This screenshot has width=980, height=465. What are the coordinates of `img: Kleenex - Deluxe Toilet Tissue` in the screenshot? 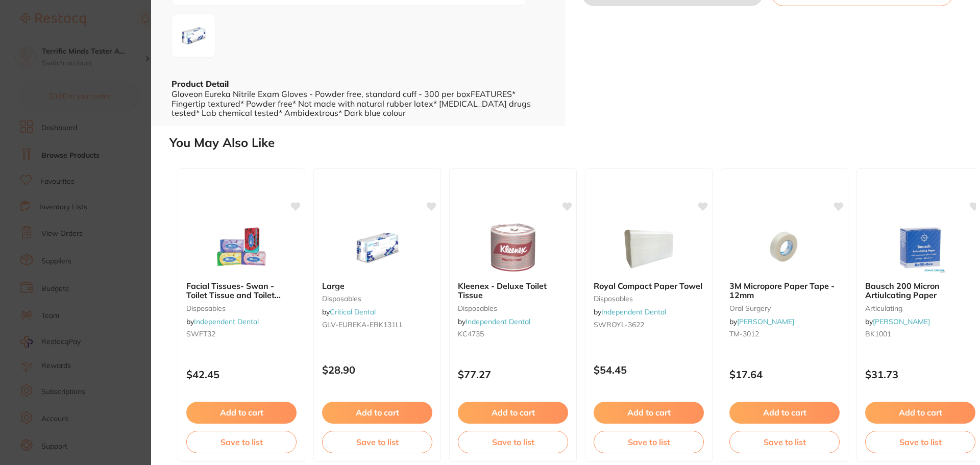 It's located at (513, 248).